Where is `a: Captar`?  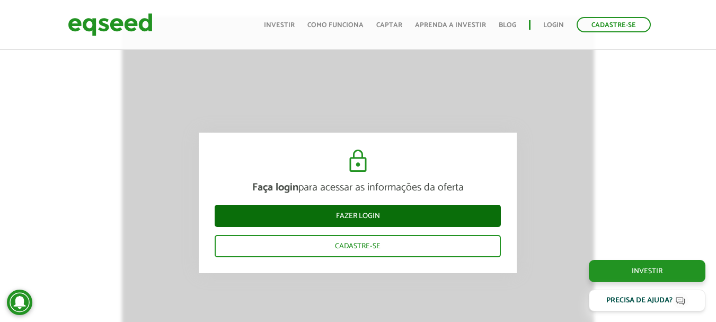 a: Captar is located at coordinates (389, 25).